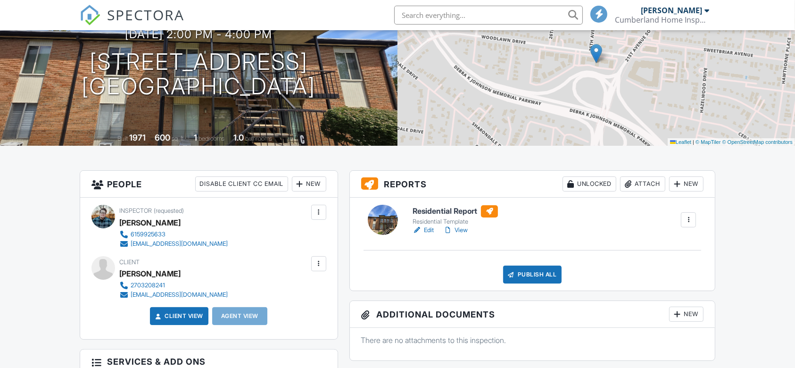  Describe the element at coordinates (148, 285) in the screenshot. I see `div: 2703208241` at that location.